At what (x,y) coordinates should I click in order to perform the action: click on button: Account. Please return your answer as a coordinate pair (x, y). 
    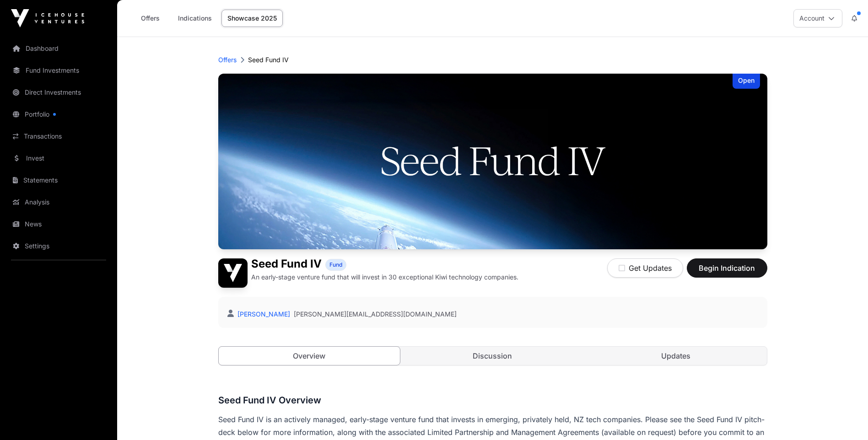
    Looking at the image, I should click on (818, 19).